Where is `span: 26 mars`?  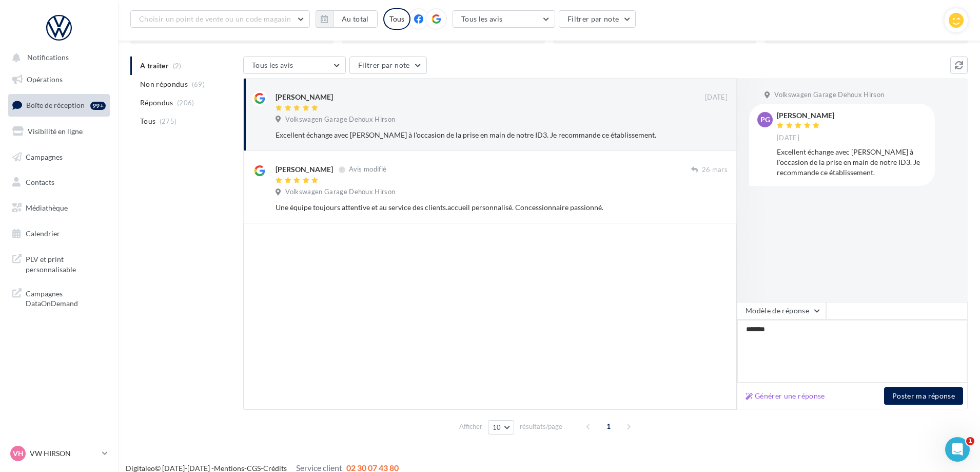
span: 26 mars is located at coordinates (715, 170).